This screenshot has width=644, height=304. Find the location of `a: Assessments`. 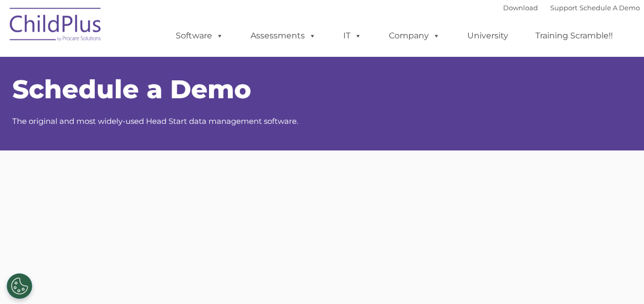

a: Assessments is located at coordinates (283, 36).